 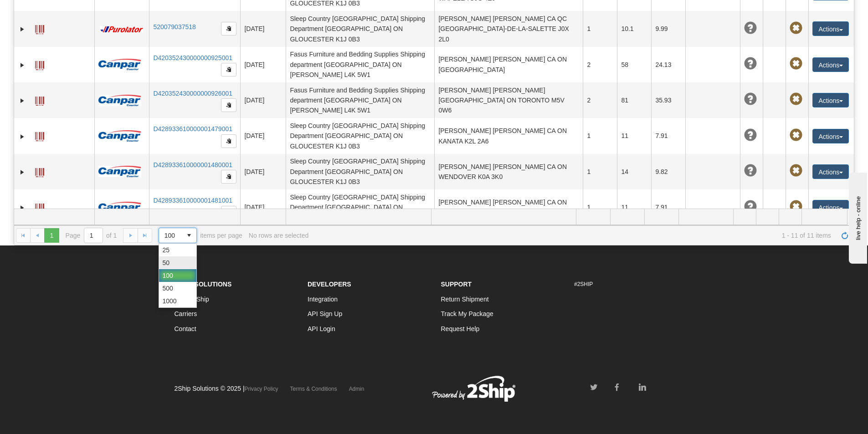 What do you see at coordinates (168, 288) in the screenshot?
I see `span: 500` at bounding box center [168, 288].